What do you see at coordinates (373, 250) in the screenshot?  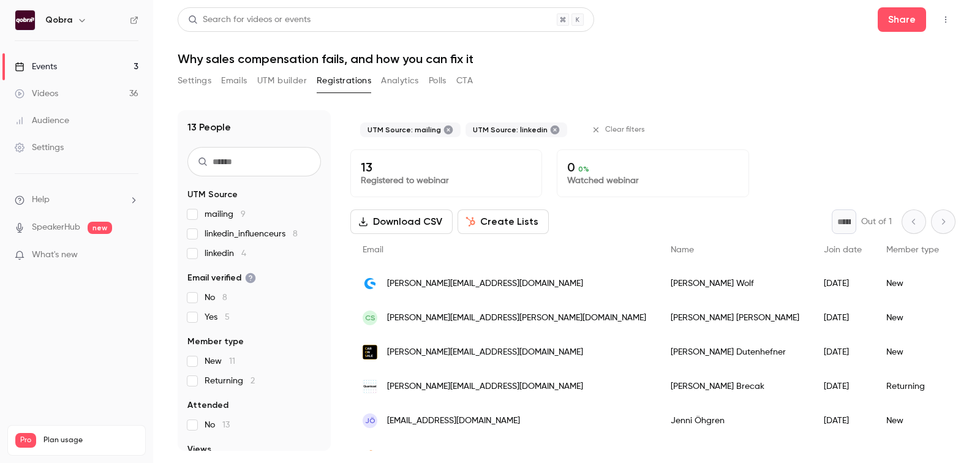 I see `span: Email` at bounding box center [373, 250].